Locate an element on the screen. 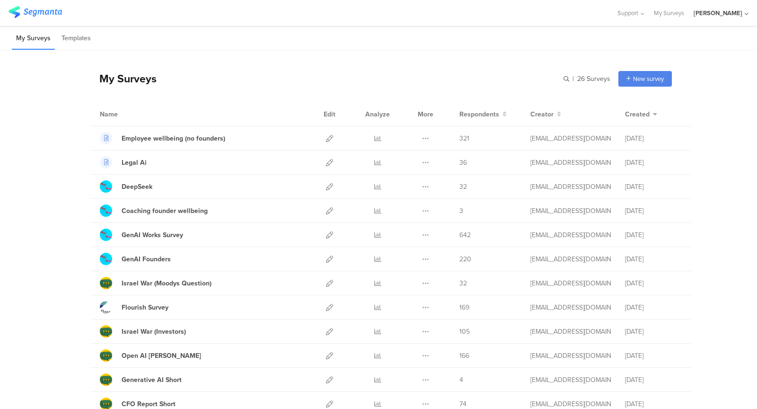  a: Legal Ai is located at coordinates (123, 162).